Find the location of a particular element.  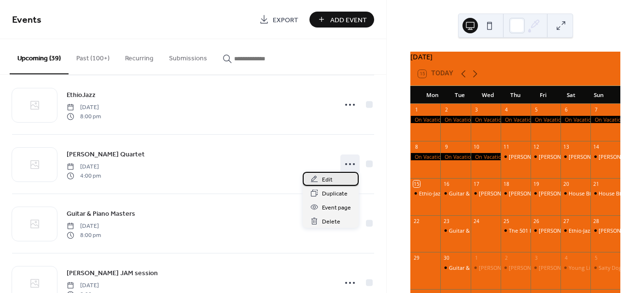

div: 22 is located at coordinates (416, 221).